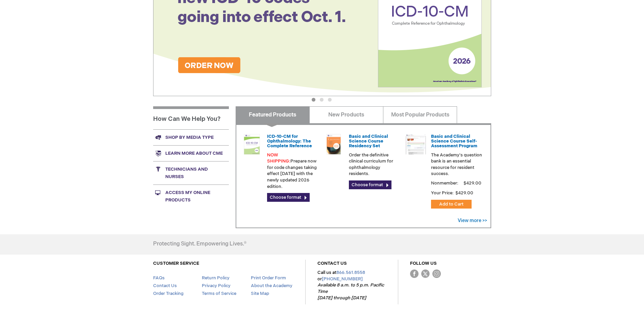  Describe the element at coordinates (368, 141) in the screenshot. I see `a: Basic and Clinical Science Course Residency Set` at that location.